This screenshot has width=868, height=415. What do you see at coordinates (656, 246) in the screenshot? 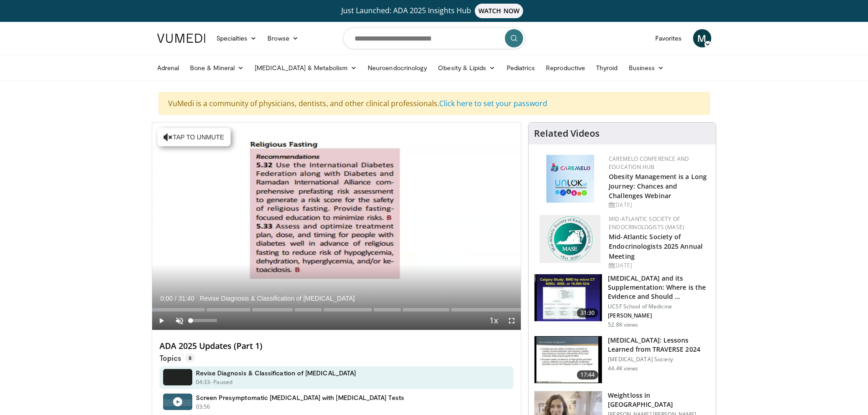
I see `a: Mid-Atlantic Society of Endocrinologists 2025 Annual Meeting` at bounding box center [656, 246].